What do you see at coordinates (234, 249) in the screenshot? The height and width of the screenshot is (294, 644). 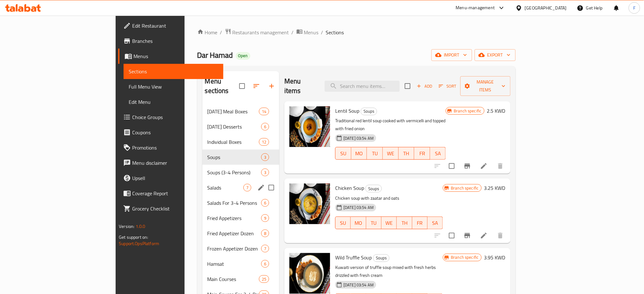 I see `div: Frozen Appetizer Dozen` at bounding box center [234, 249].